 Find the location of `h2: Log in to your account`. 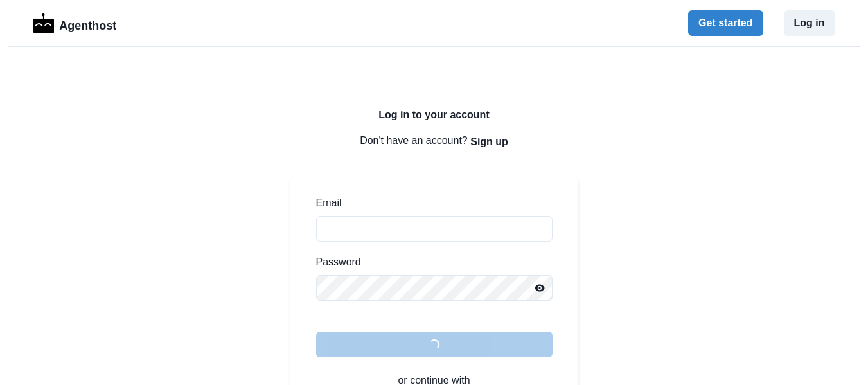

h2: Log in to your account is located at coordinates (435, 114).